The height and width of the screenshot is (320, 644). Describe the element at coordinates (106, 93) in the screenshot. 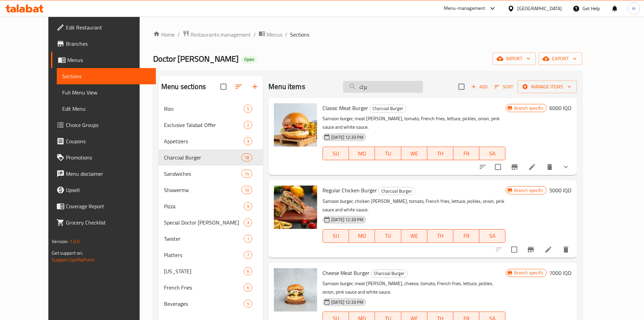

I see `span: Full Menu View` at that location.